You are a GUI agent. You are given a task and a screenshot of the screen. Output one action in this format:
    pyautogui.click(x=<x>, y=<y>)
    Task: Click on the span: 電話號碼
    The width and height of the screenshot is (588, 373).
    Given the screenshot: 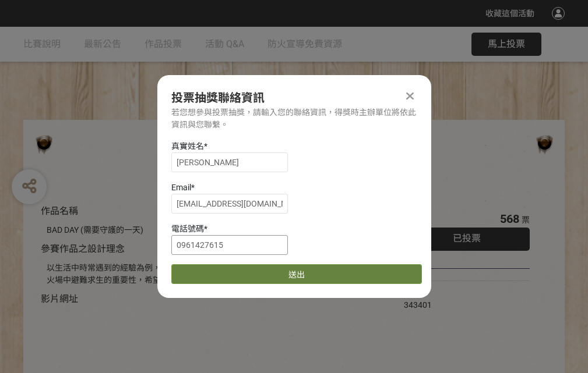 What is the action you would take?
    pyautogui.click(x=188, y=229)
    